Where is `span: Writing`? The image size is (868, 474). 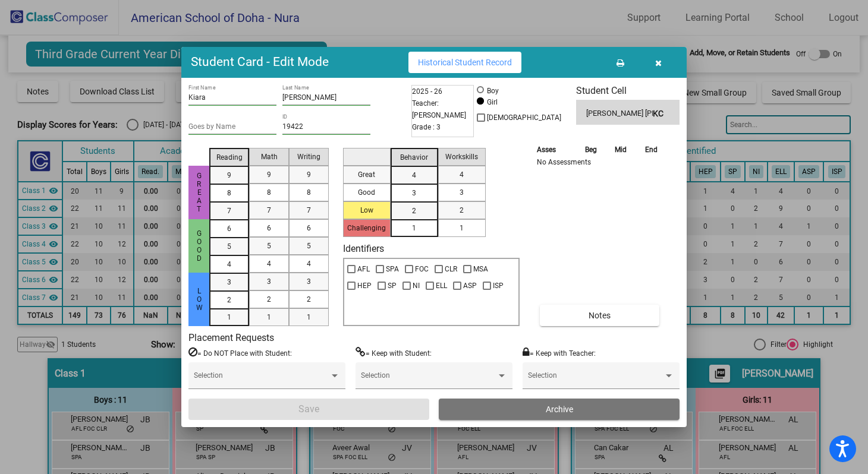
span: Writing is located at coordinates (308, 157).